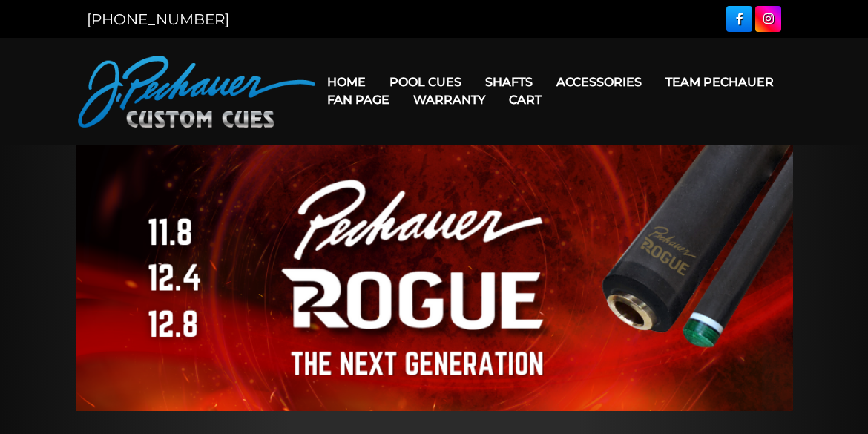  I want to click on a: Accessories, so click(599, 82).